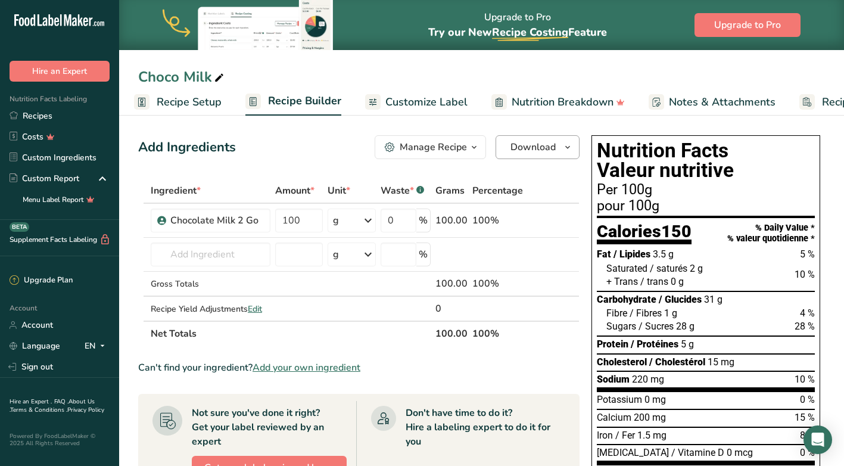 The width and height of the screenshot is (844, 466). Describe the element at coordinates (625, 435) in the screenshot. I see `span: / Fer` at that location.